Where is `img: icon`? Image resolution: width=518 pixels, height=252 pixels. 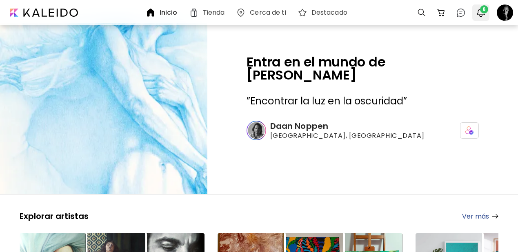
img: icon is located at coordinates (469, 131).